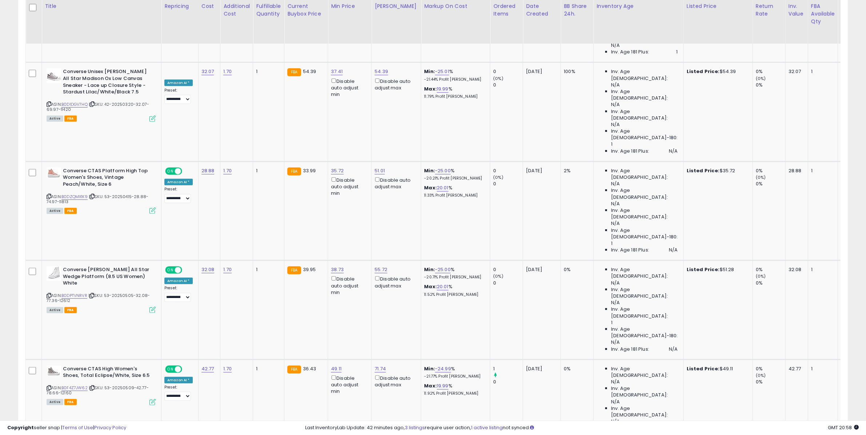  I want to click on div: 32.08, so click(796, 270).